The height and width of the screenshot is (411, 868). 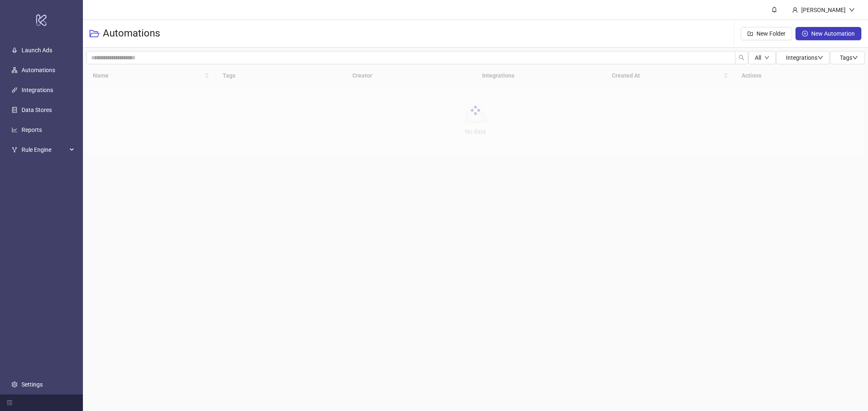 I want to click on span: folder-add, so click(x=750, y=34).